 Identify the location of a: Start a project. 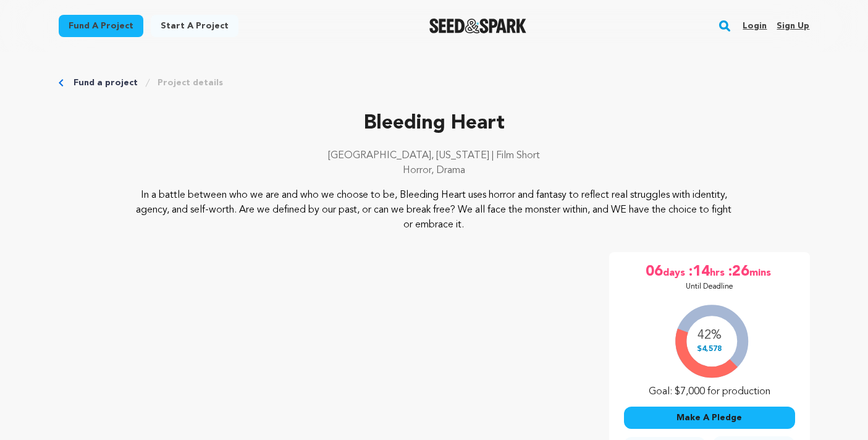
(194, 26).